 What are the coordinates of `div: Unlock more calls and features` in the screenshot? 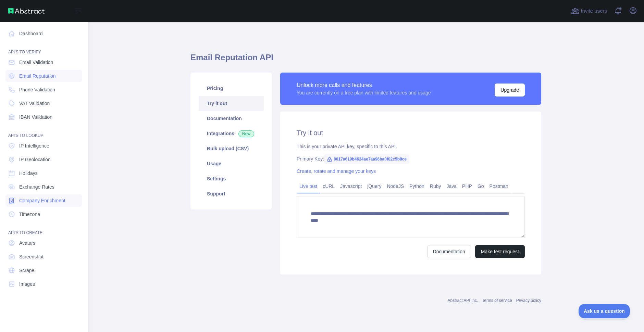 It's located at (364, 85).